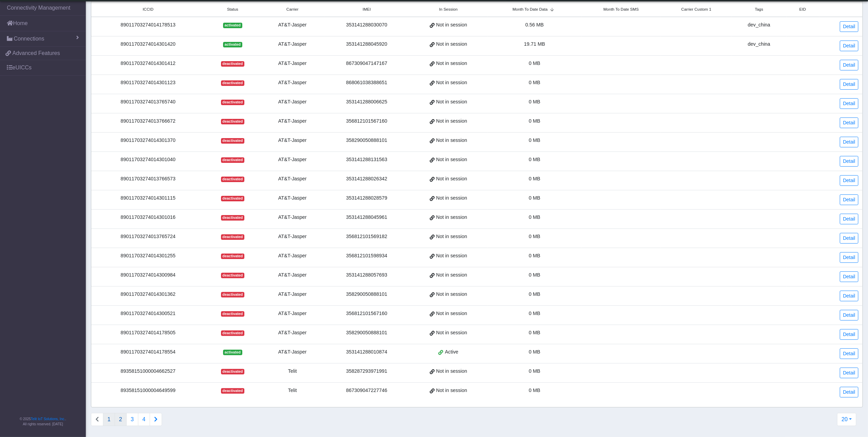  I want to click on div: 89011703274013765740, so click(148, 102).